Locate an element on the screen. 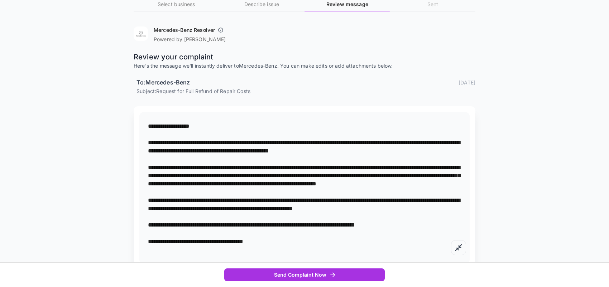 The width and height of the screenshot is (609, 287). p: Review your complaint is located at coordinates (305, 57).